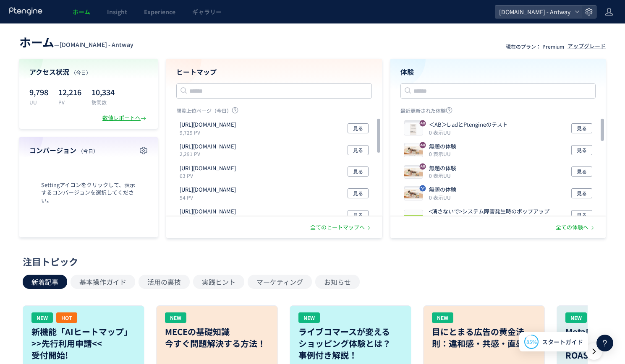 Image resolution: width=625 pixels, height=364 pixels. What do you see at coordinates (84, 344) in the screenshot?
I see `h3: 新機能「AIヒートマップ」 >>先行利用申請<< 受付開始!` at bounding box center [84, 344].